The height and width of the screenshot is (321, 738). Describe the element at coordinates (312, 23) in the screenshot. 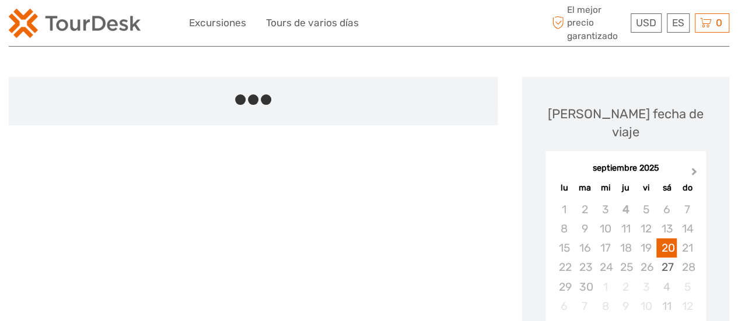

I see `a: Tours de varios días` at that location.